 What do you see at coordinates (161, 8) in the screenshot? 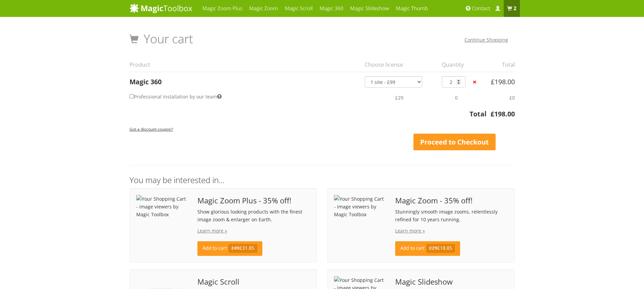
I see `img: MagicToolbox.com - Image tools for your website` at bounding box center [161, 8].